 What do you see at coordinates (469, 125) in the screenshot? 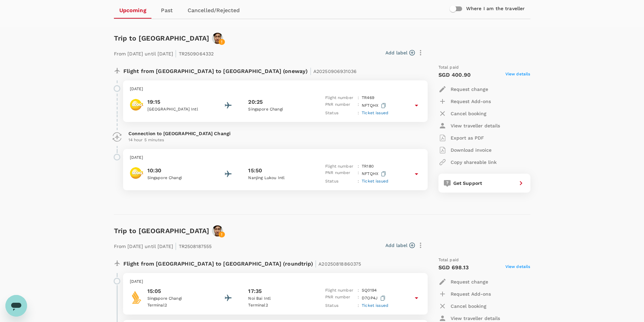
I see `button: View traveller details` at bounding box center [469, 125].